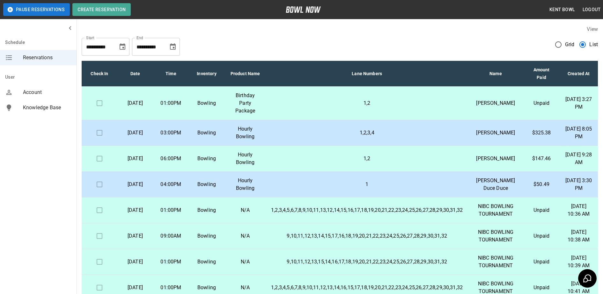 The height and width of the screenshot is (294, 603). Describe the element at coordinates (367, 288) in the screenshot. I see `p: 1,2,3,4,5,6,7,8,9,10,11,12,13,14,16,15,17,18,19,20,21,22,23,24,25,26,27,28,29,30,31,32` at that location.